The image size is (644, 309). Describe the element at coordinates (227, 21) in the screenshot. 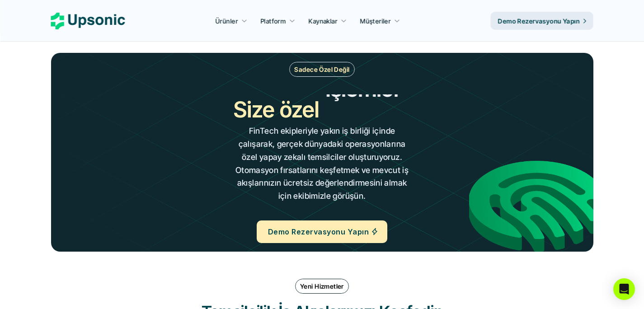

I see `font: Ürünler` at that location.